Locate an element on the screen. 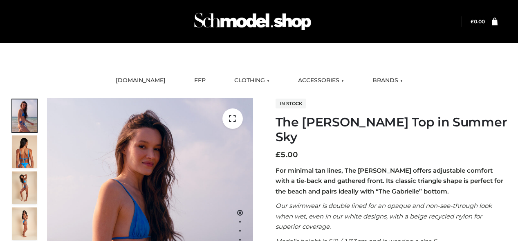  a: Schmodel Admin 964 is located at coordinates (252, 21).